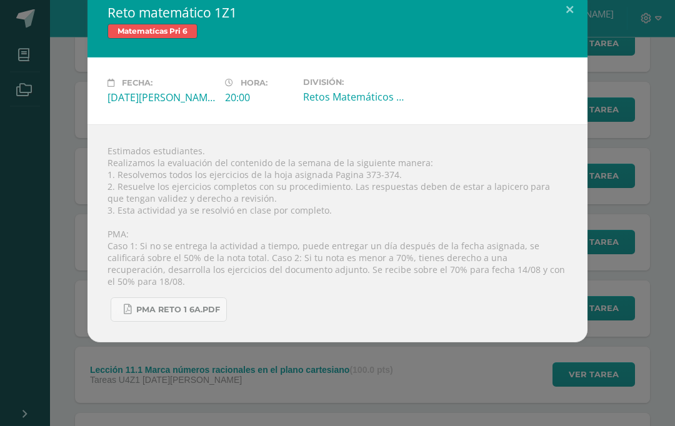  I want to click on h2: Reto matemático 1Z1, so click(338, 13).